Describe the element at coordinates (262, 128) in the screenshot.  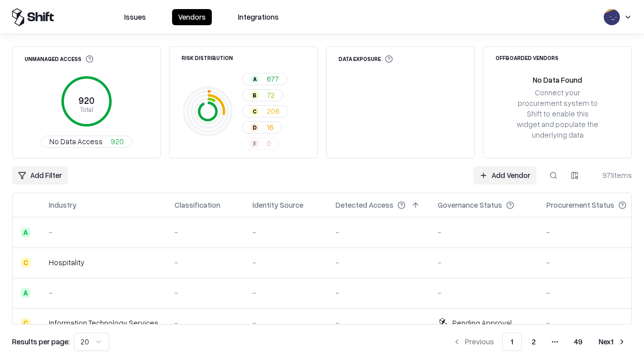
I see `button: D16` at that location.